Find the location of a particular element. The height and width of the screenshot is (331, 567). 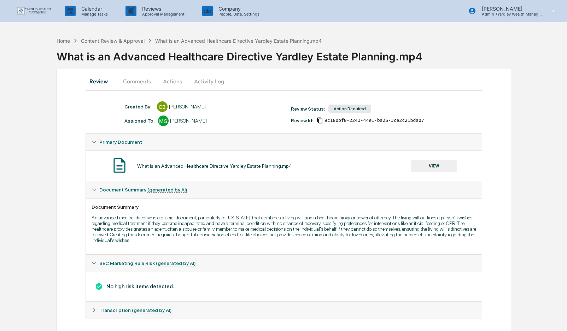

button: Review is located at coordinates (101, 81).